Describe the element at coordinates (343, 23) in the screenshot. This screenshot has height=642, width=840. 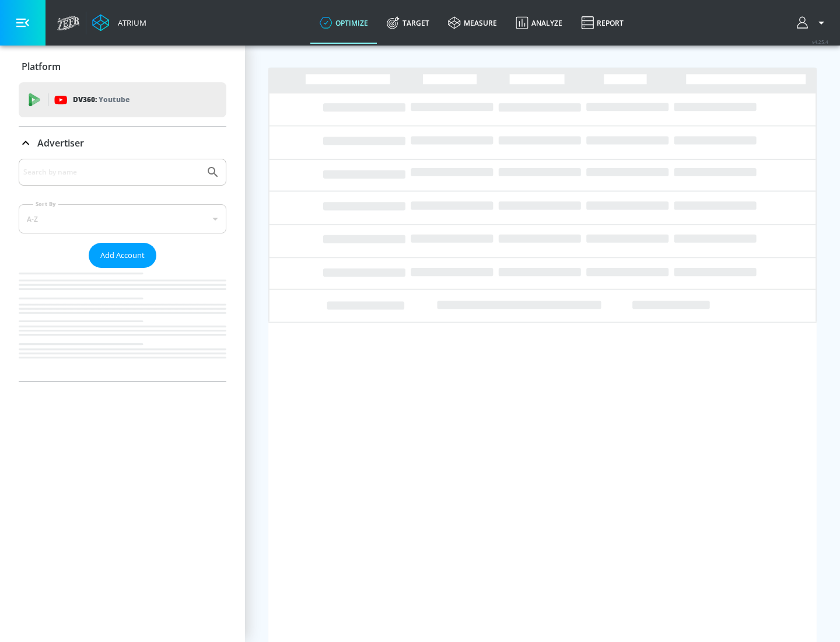
I see `a: optimize` at that location.